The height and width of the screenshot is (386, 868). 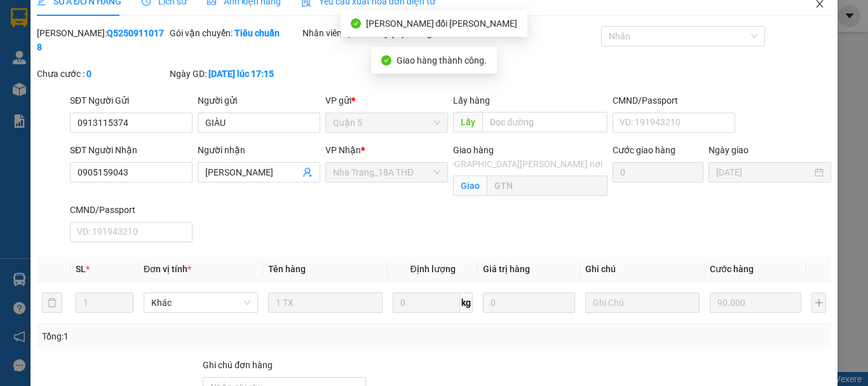 What do you see at coordinates (131, 100) in the screenshot?
I see `div: SĐT Người Gửi` at bounding box center [131, 100].